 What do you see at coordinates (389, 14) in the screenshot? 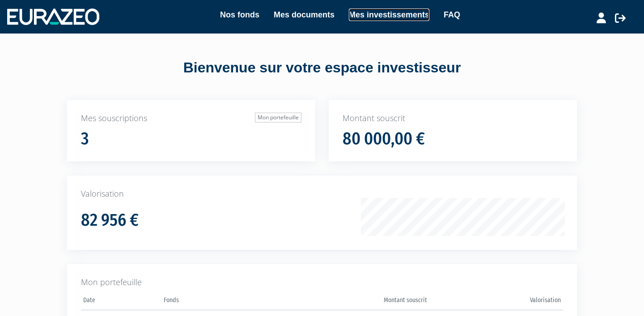
I see `a: Mes investissements` at bounding box center [389, 14].